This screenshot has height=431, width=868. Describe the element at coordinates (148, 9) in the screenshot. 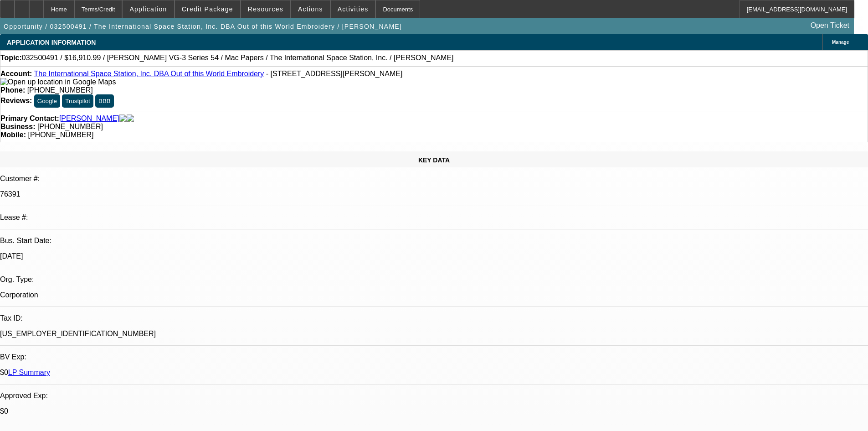

I see `button: Application` at that location.